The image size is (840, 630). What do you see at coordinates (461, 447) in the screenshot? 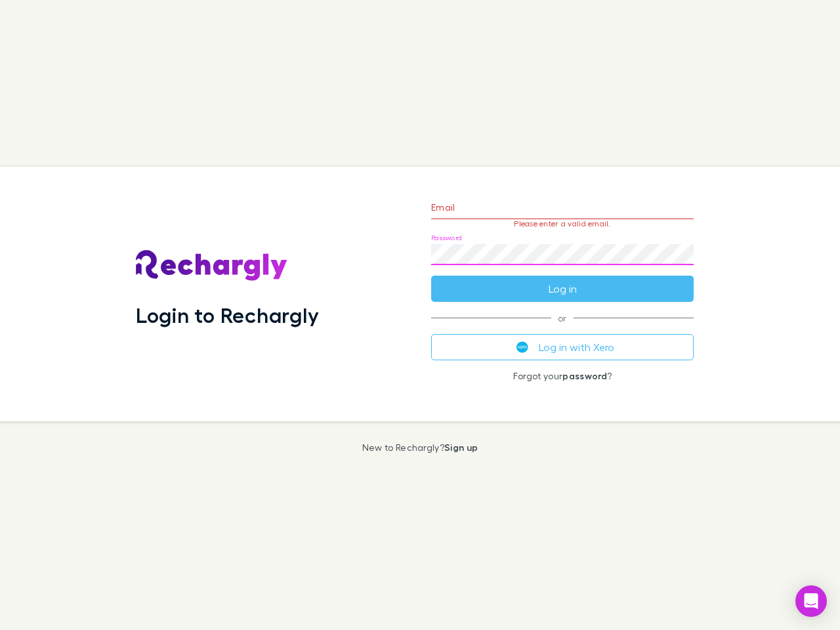
I see `a: Sign up` at bounding box center [461, 447].